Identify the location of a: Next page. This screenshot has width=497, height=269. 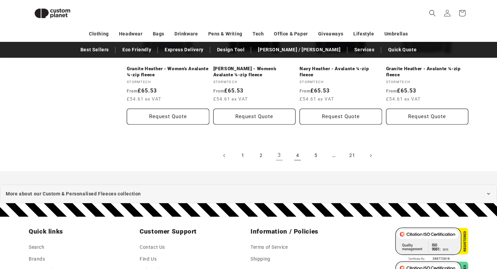
(371, 156).